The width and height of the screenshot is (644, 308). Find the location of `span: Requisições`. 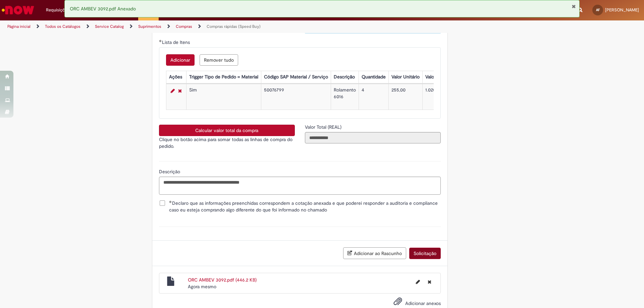

span: Requisições is located at coordinates (58, 10).